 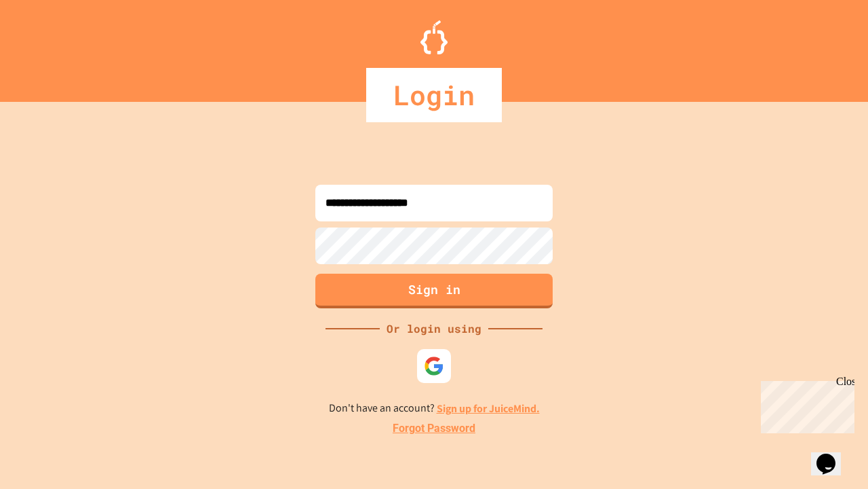 I want to click on a: Forgot Password, so click(x=434, y=428).